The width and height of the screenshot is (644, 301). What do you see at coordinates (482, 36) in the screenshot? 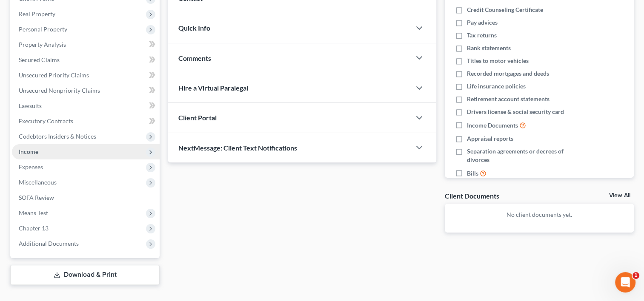
I see `span: Tax returns` at bounding box center [482, 36].